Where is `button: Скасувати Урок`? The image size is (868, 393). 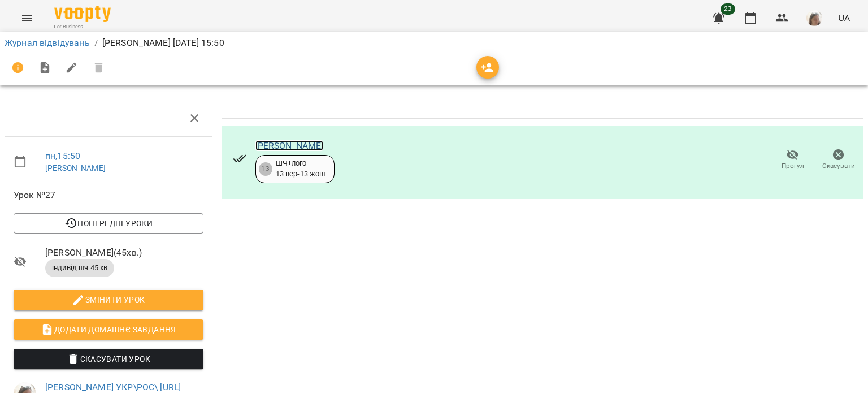
button: Скасувати Урок is located at coordinates (109, 359).